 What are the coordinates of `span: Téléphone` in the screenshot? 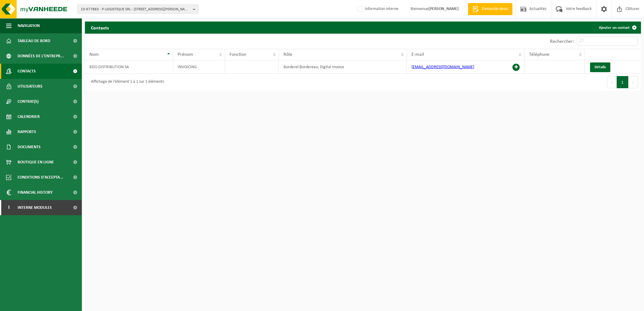 It's located at (539, 55).